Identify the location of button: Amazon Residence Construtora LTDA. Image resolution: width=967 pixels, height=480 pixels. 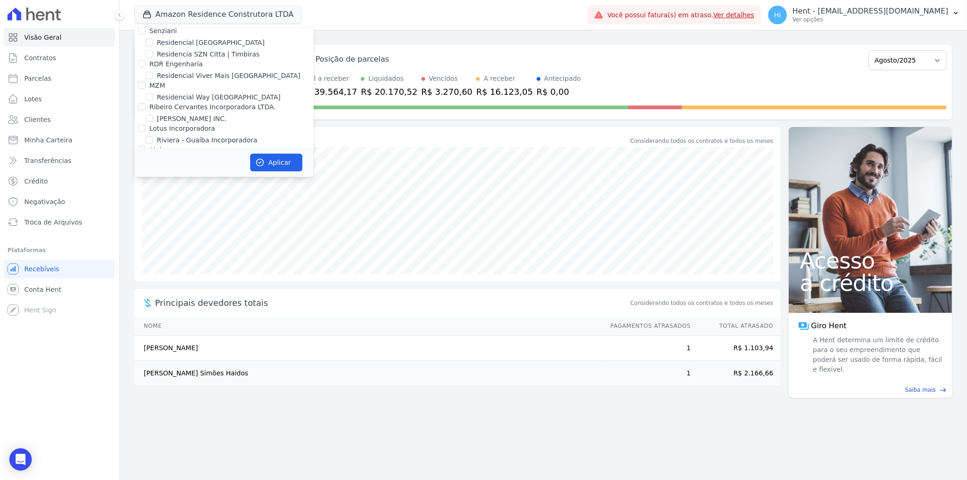
(218, 14).